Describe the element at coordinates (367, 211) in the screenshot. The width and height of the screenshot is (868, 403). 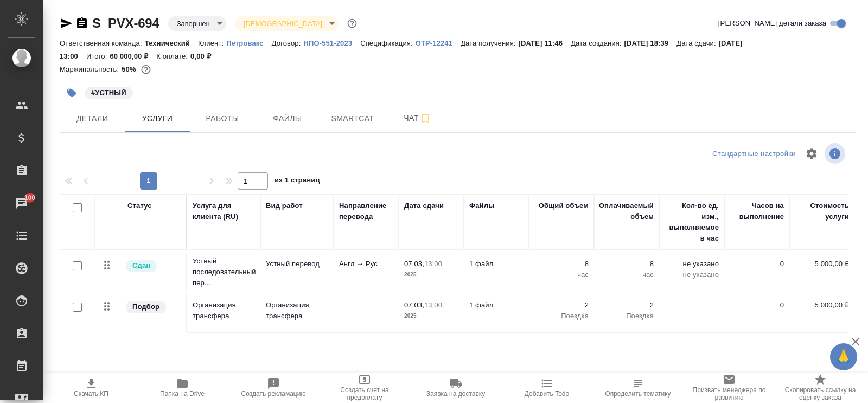
I see `div: Направление перевода` at that location.